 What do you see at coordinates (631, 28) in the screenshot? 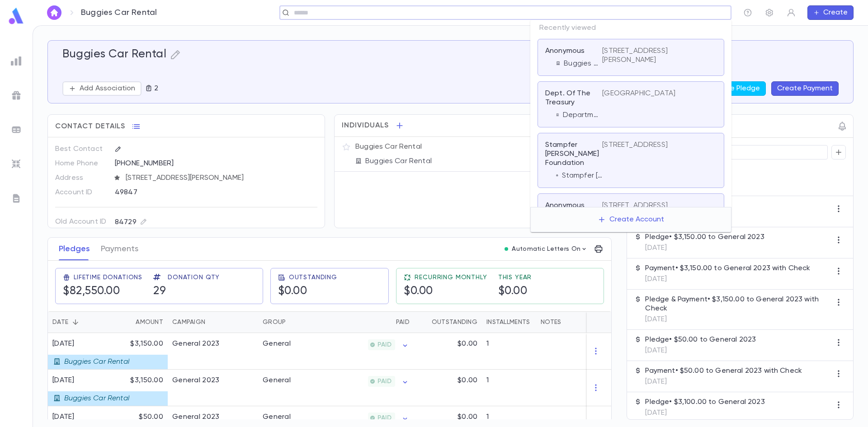
I see `p: Recently viewed` at bounding box center [631, 28].